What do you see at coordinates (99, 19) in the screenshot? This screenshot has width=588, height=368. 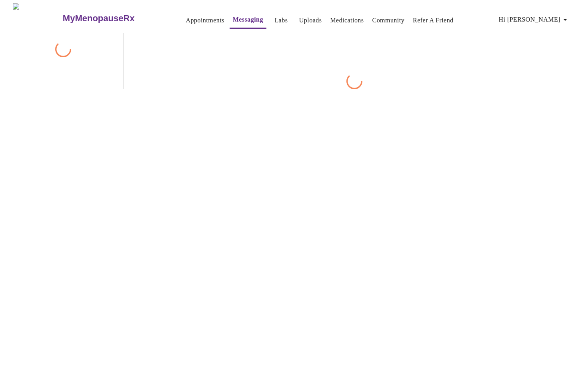 I see `h3: MyMenopauseRx` at bounding box center [99, 19].